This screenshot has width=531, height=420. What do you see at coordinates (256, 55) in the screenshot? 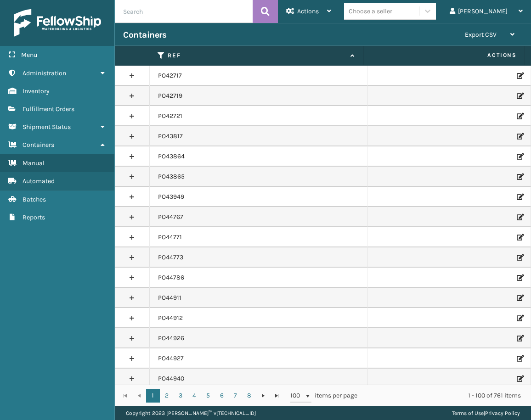
I see `label: Ref` at bounding box center [256, 55].